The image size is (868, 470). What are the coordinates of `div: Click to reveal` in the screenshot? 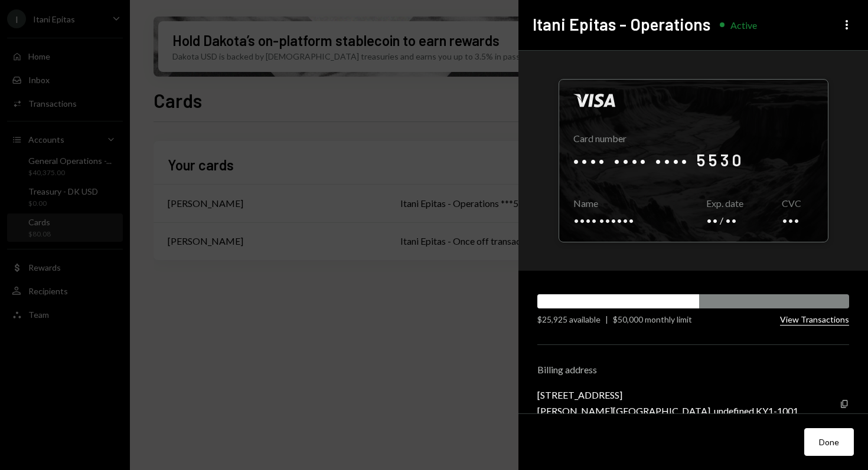 It's located at (693, 160).